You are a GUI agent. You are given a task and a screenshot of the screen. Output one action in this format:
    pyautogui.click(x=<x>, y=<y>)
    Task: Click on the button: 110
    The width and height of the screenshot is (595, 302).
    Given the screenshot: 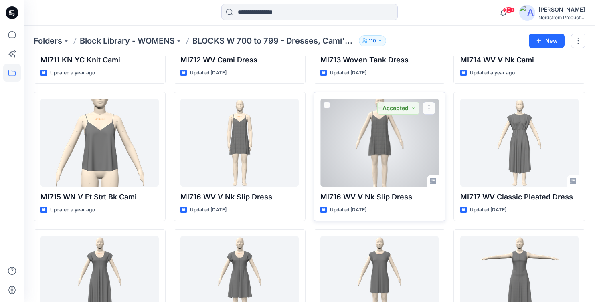 What is the action you would take?
    pyautogui.click(x=372, y=41)
    